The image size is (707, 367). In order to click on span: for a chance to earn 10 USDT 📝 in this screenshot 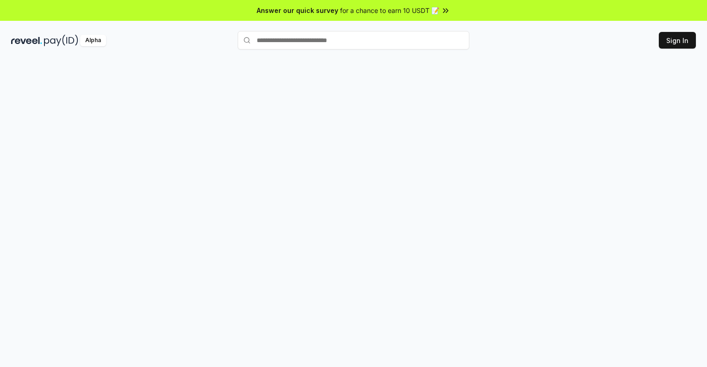, I will do `click(390, 10)`.